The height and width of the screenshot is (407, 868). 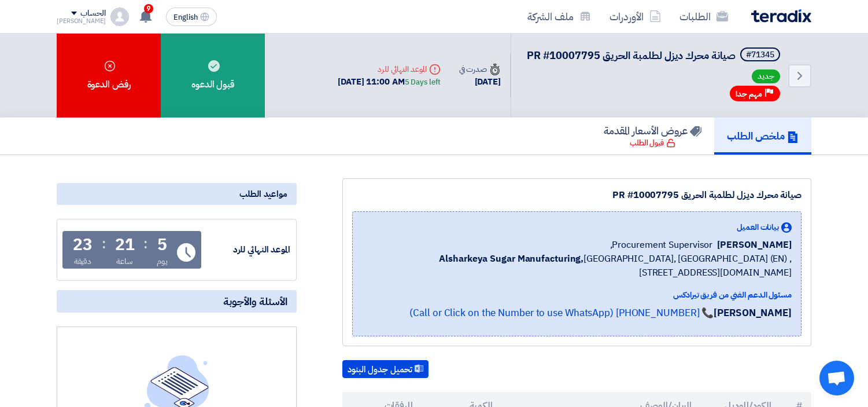 I want to click on div: #71345, so click(x=760, y=55).